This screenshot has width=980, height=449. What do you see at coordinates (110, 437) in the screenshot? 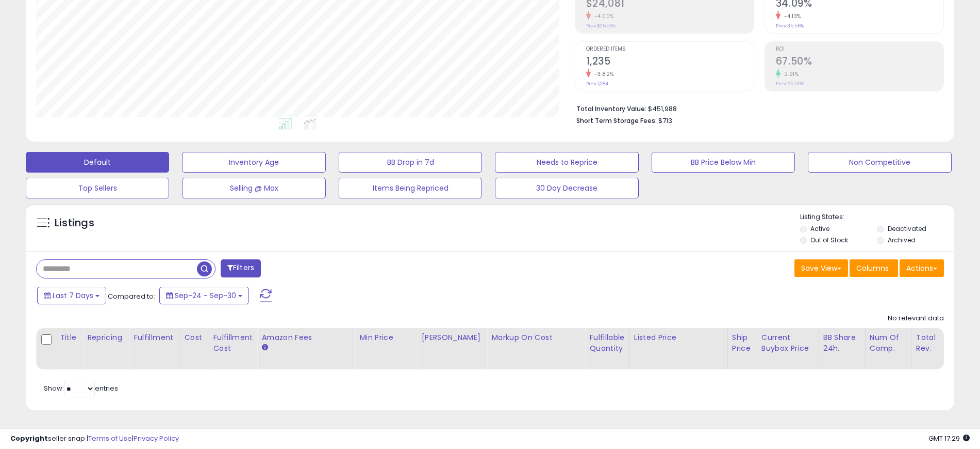
I see `a: Terms of Use` at bounding box center [110, 437].